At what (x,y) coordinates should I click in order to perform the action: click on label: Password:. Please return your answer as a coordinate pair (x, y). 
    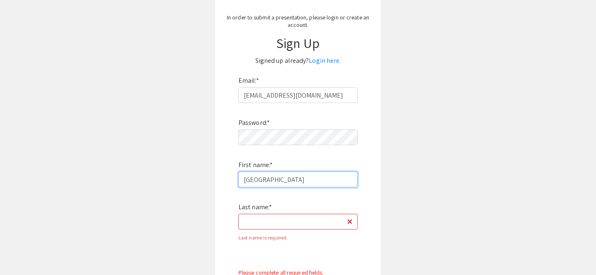
    Looking at the image, I should click on (254, 123).